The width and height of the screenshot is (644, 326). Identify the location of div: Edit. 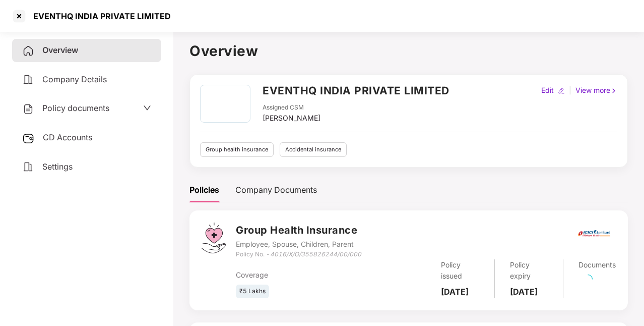
(547, 90).